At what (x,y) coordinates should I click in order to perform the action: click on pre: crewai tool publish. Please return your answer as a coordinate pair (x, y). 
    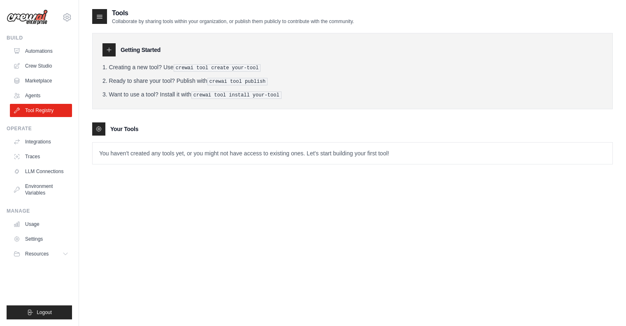
    Looking at the image, I should click on (238, 82).